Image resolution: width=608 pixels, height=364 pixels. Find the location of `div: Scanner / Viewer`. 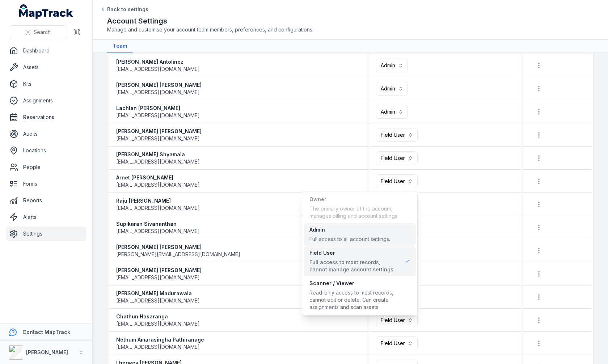

div: Scanner / Viewer is located at coordinates (359, 283).